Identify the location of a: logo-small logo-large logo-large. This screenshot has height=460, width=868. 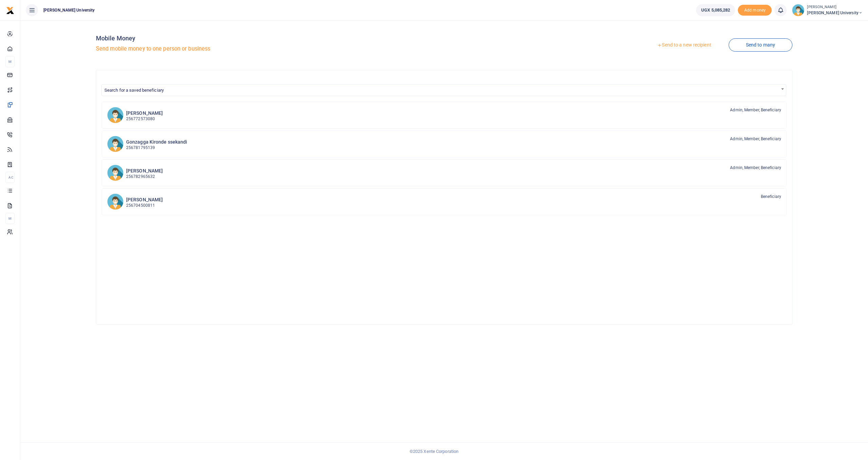
(10, 10).